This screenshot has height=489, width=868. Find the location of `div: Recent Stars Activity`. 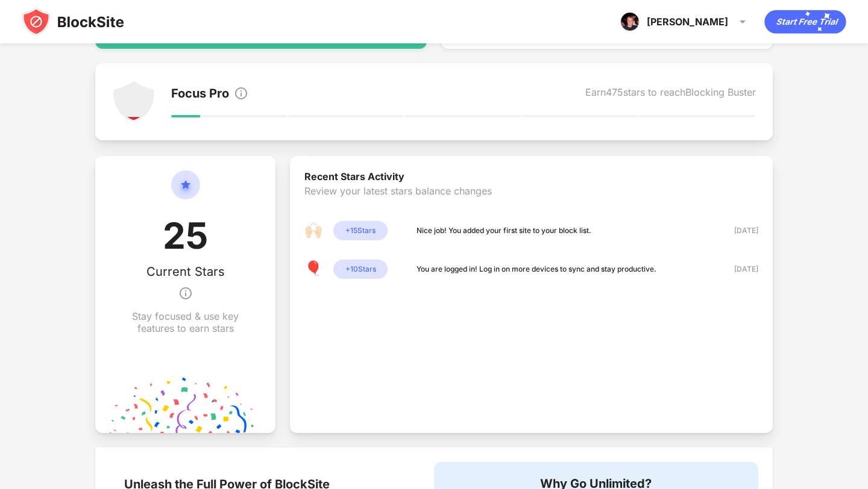

div: Recent Stars Activity is located at coordinates (531, 177).